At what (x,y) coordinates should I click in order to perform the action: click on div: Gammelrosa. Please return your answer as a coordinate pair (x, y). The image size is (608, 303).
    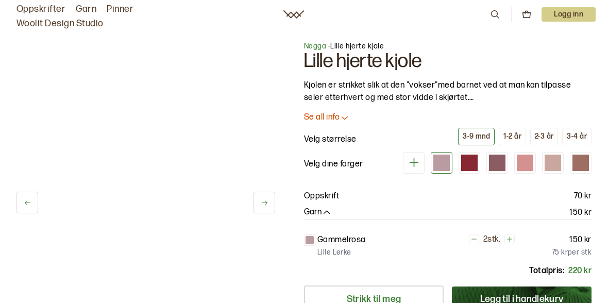
    Looking at the image, I should click on (441, 163).